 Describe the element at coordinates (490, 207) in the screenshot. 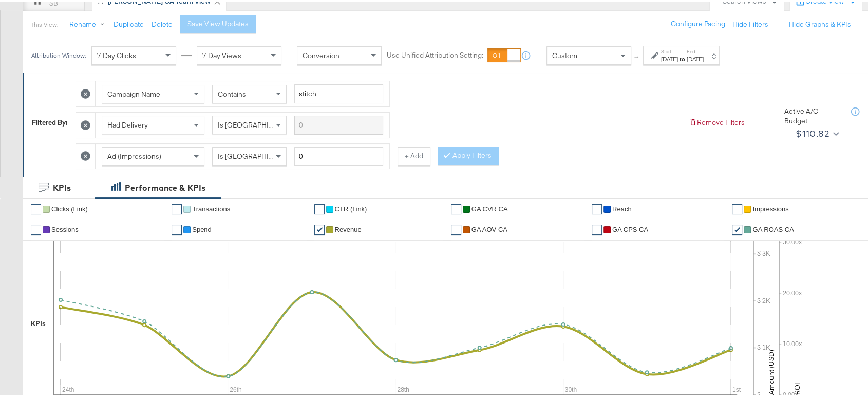

I see `span: GA CVR CA` at that location.